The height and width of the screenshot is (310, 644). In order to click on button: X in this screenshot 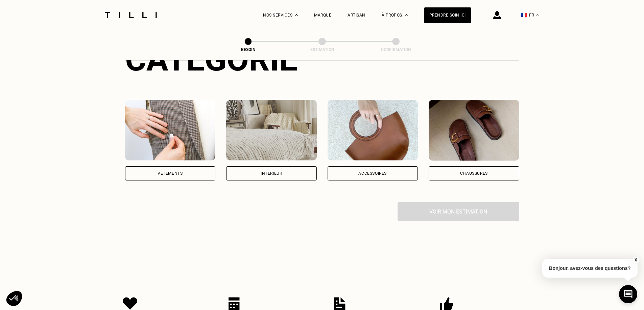, I will do `click(635, 260)`.